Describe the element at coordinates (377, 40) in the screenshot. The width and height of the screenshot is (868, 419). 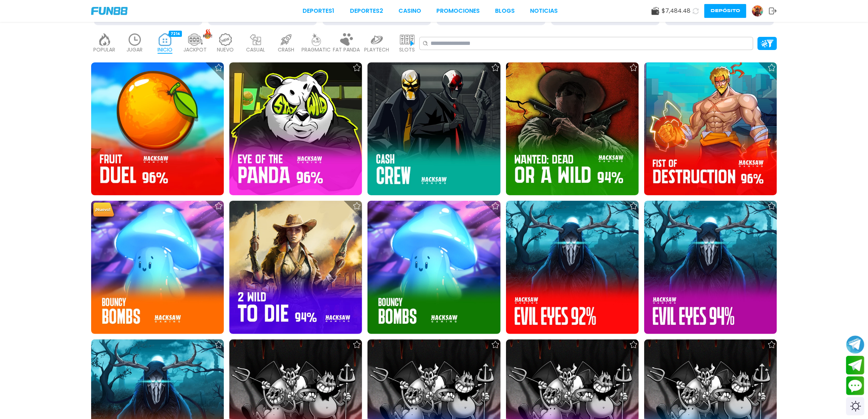
I see `img: playtech_light.webp` at that location.